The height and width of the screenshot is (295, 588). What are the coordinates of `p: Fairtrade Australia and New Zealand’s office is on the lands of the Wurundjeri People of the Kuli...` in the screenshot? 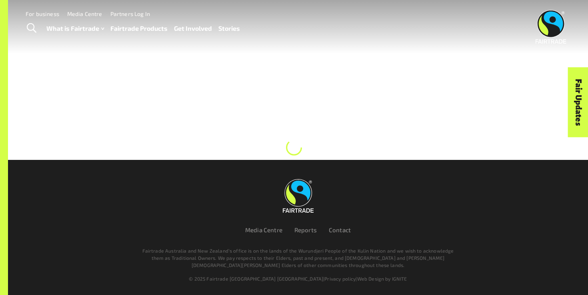 It's located at (298, 258).